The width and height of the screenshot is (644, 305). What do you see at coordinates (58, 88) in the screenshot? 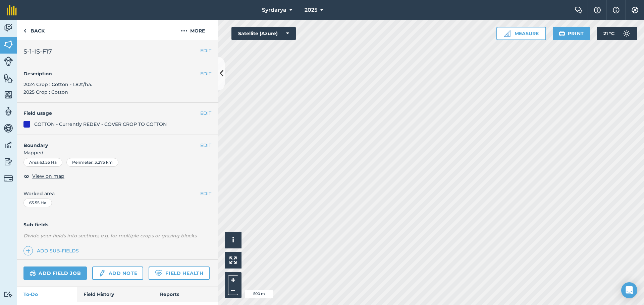
I see `span: 2024 Crop : Cotton - 1.82t/ha. 2025 Crop : Cotton` at bounding box center [58, 88].